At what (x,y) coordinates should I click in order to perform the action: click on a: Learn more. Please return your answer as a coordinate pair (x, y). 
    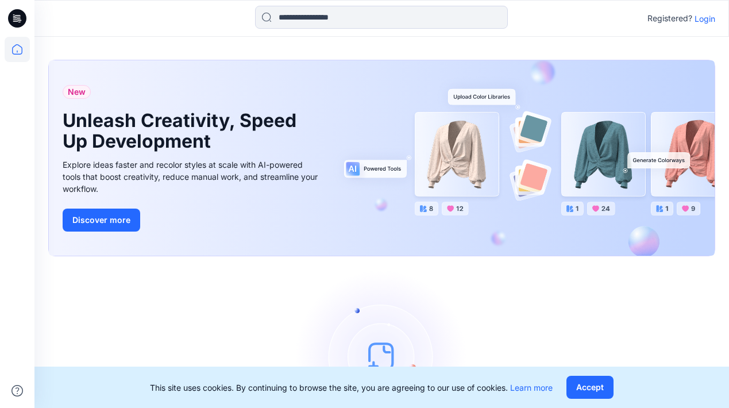
    Looking at the image, I should click on (532, 387).